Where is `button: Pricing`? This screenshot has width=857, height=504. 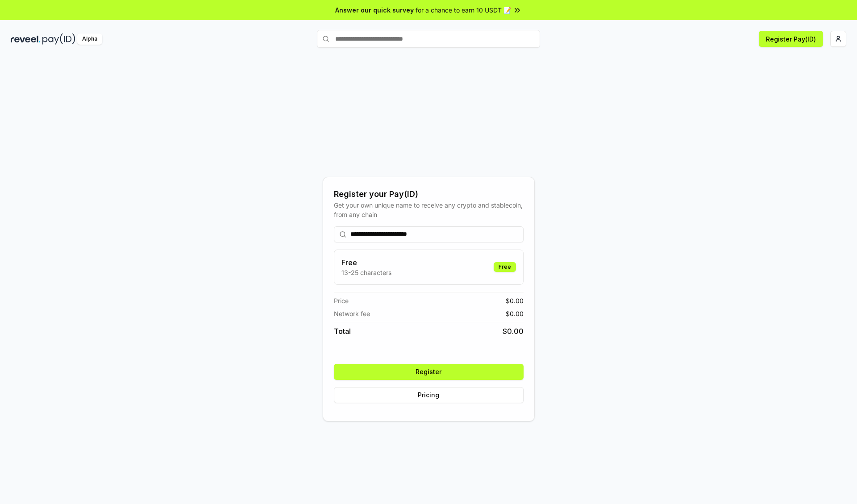
button: Pricing is located at coordinates (428, 395).